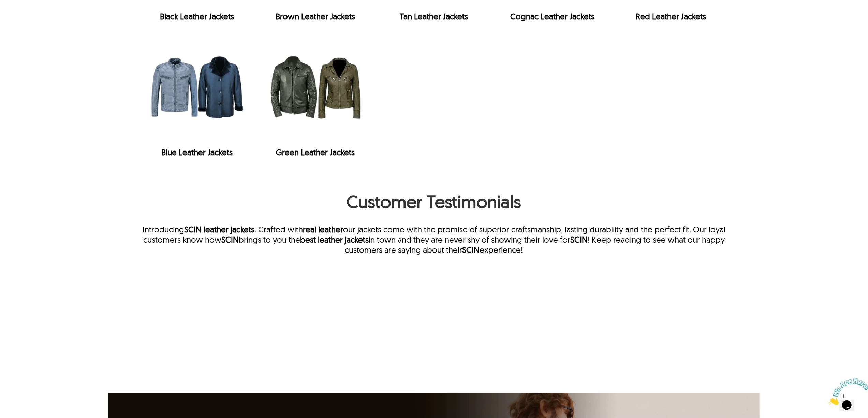  Describe the element at coordinates (316, 88) in the screenshot. I see `img: Shop Green Leather Jackets` at that location.